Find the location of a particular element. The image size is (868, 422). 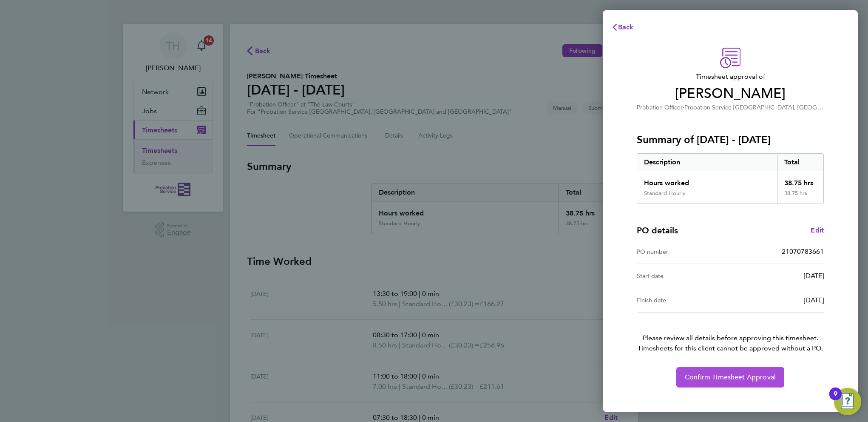

span: Timesheets for this client cannot be approved without a PO. is located at coordinates (731, 349).